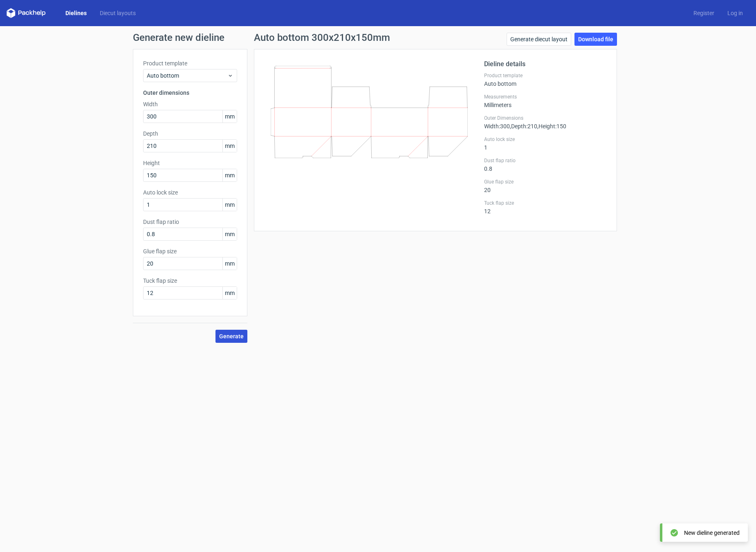  What do you see at coordinates (545, 207) in the screenshot?
I see `div: 12` at bounding box center [545, 207].